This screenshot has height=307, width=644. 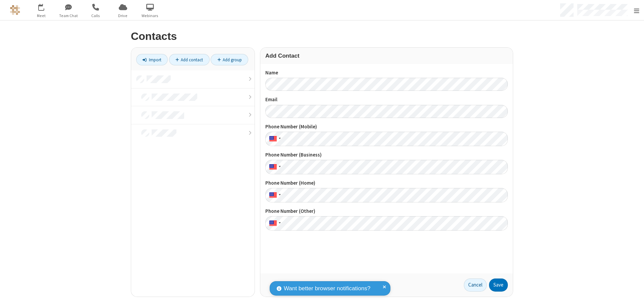 I want to click on img: QA Selenium DO NOT DELETE OR CHANGE, so click(x=15, y=10).